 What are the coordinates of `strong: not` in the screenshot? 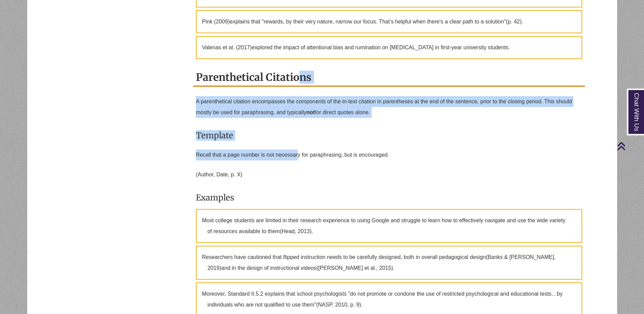 It's located at (311, 112).